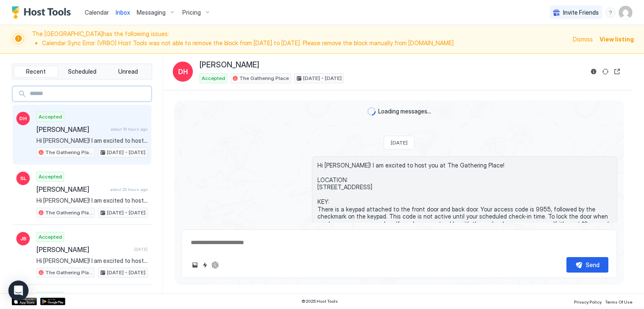 The width and height of the screenshot is (644, 309). Describe the element at coordinates (24, 302) in the screenshot. I see `div: App Store` at that location.